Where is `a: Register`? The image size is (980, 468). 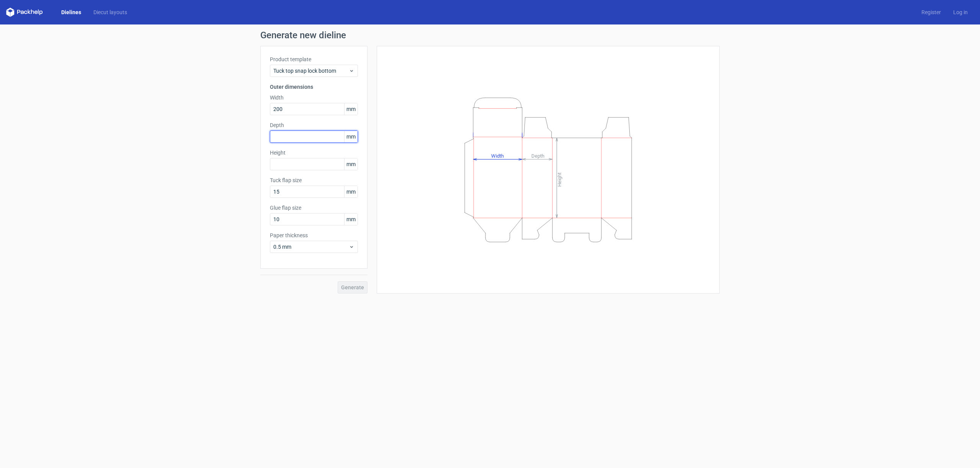
a: Register is located at coordinates (931, 12).